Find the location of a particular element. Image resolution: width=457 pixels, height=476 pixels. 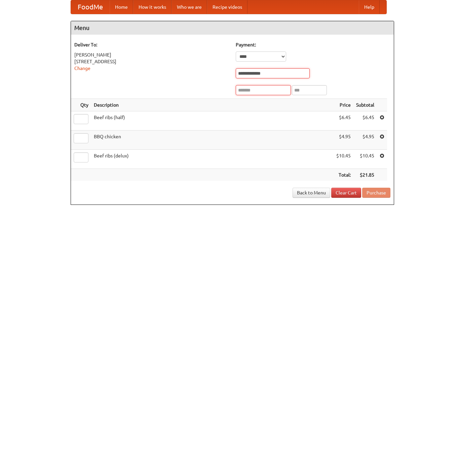

a: Who we are is located at coordinates (189, 7).